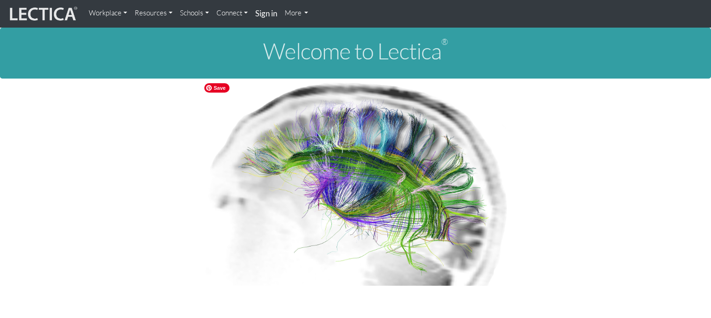 Image resolution: width=711 pixels, height=318 pixels. Describe the element at coordinates (108, 13) in the screenshot. I see `a: Workplace` at that location.